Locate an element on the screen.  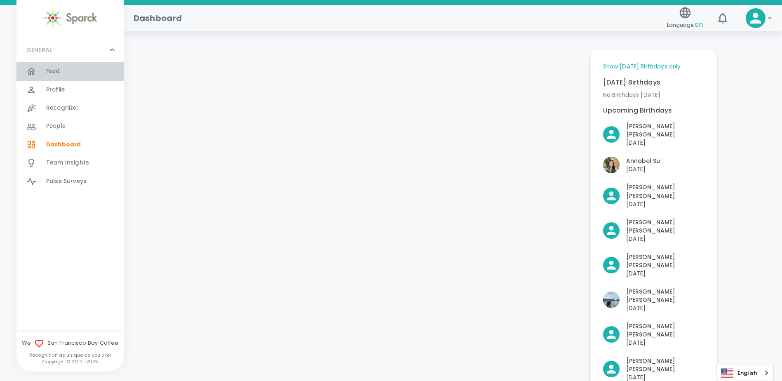
div: Dashboard is located at coordinates (70, 145).